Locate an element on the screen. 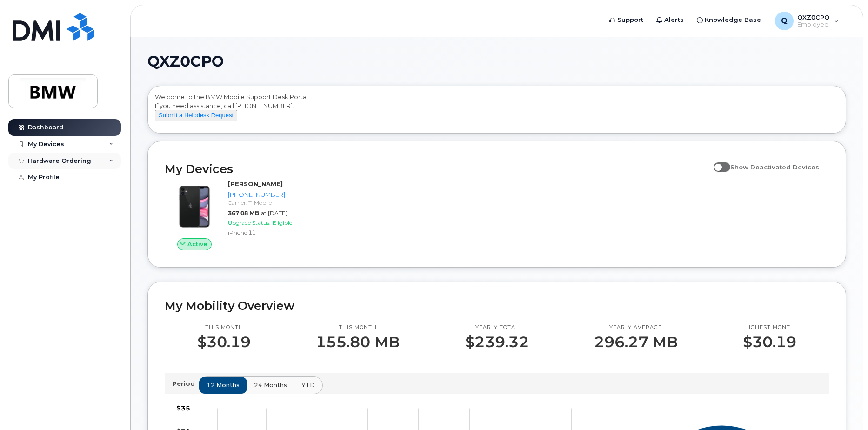 This screenshot has height=430, width=868. div: Carrier: T-Mobile is located at coordinates (273, 202).